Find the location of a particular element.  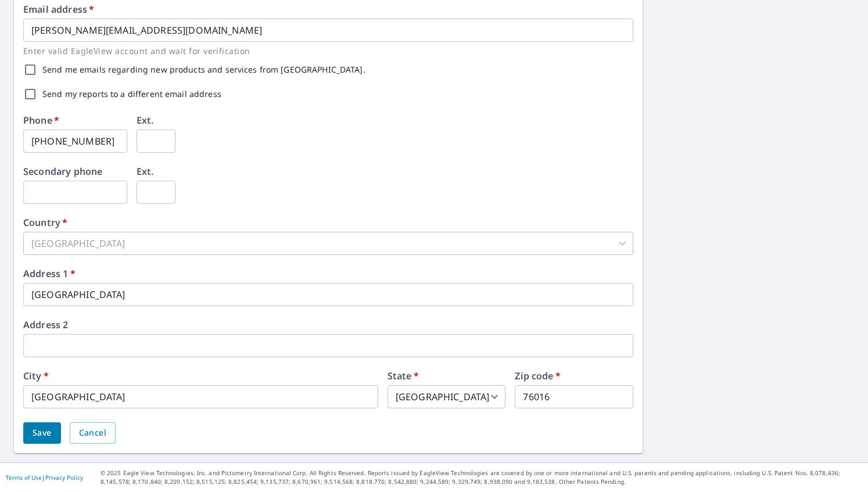

label: Email address is located at coordinates (59, 9).